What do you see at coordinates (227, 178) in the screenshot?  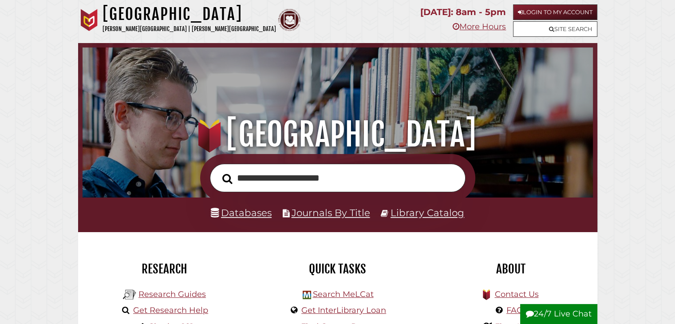 I see `button: Search` at bounding box center [227, 178].